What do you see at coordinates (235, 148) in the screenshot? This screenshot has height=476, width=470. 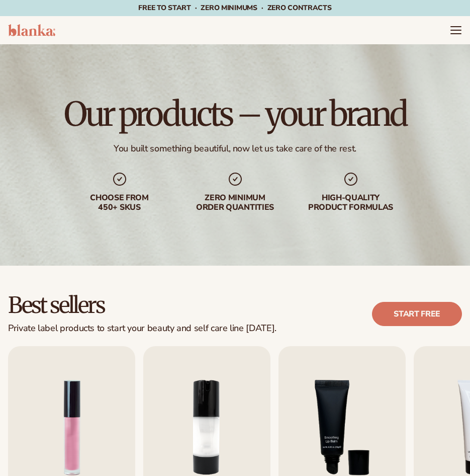 I see `div: You built something beautiful, now let us take care of the rest.` at bounding box center [235, 148].